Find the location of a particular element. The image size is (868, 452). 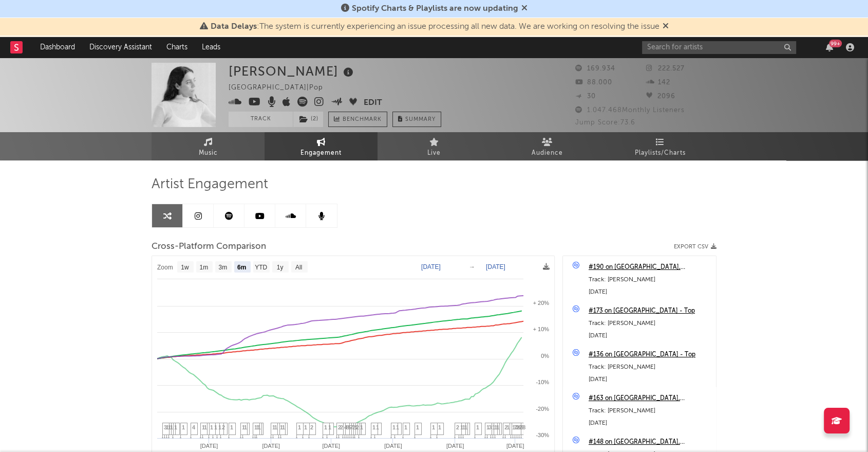

button: Edit is located at coordinates (373, 103).